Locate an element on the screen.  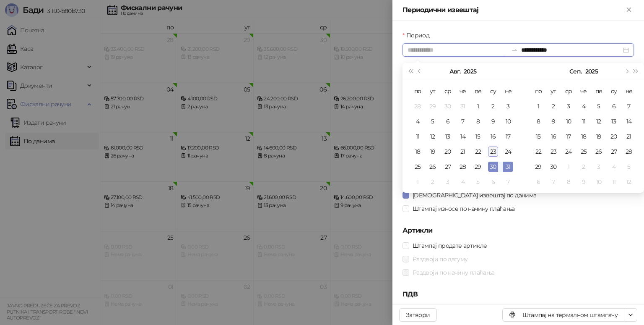
td: 2025-09-12 is located at coordinates (599, 121).